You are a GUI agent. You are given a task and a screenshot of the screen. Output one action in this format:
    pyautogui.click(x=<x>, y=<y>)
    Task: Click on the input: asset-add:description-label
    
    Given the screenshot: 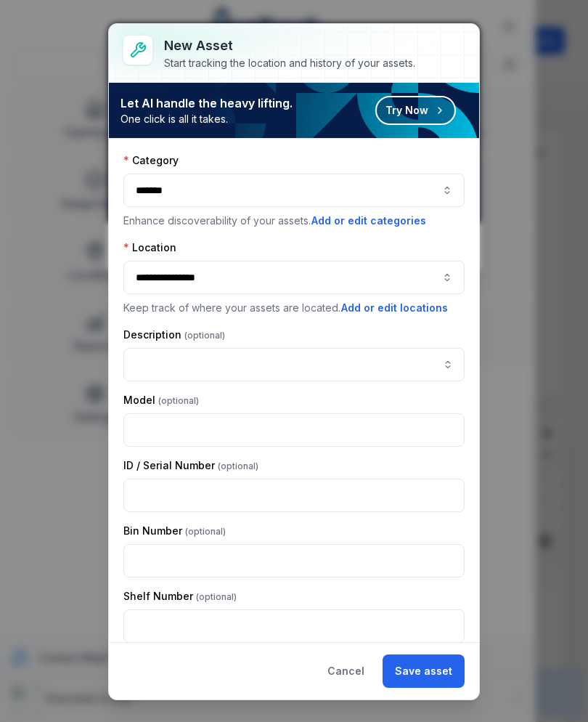 What is the action you would take?
    pyautogui.click(x=294, y=365)
    